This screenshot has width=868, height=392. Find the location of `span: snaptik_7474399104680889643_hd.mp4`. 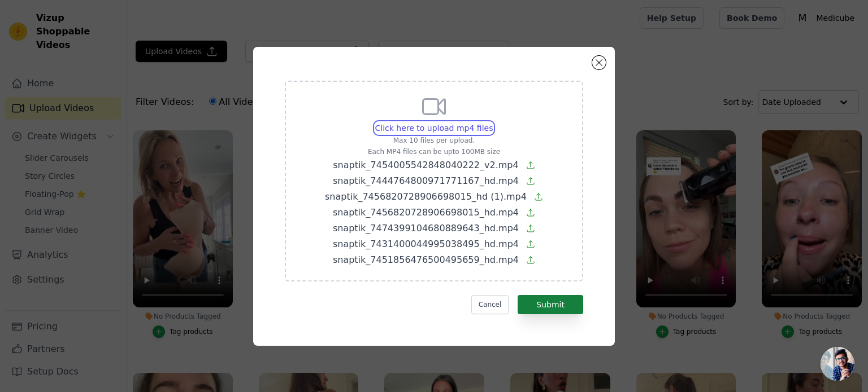

span: snaptik_7474399104680889643_hd.mp4 is located at coordinates (426, 228).